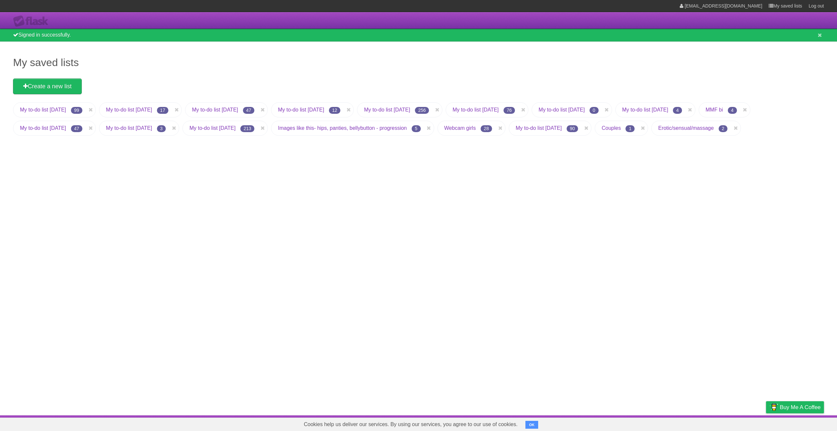  I want to click on span: 1, so click(630, 129).